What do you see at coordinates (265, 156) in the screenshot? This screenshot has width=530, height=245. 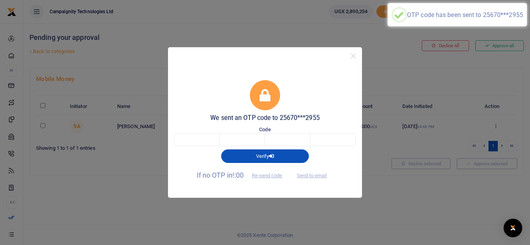 I see `button: Verify` at bounding box center [265, 156].